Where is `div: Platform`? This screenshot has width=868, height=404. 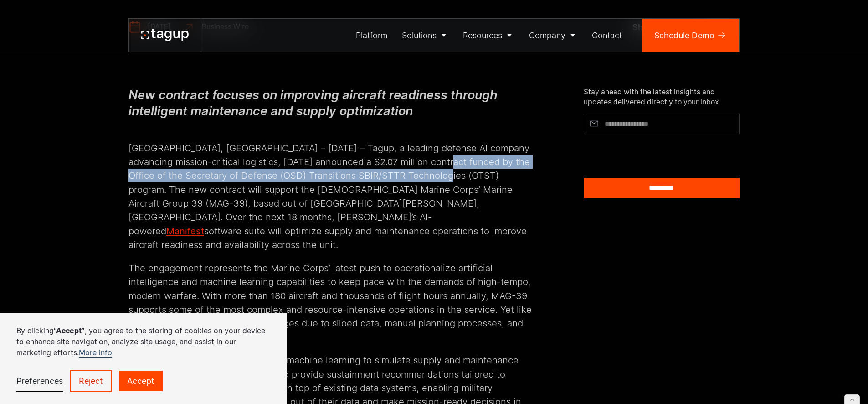 div: Platform is located at coordinates (371, 35).